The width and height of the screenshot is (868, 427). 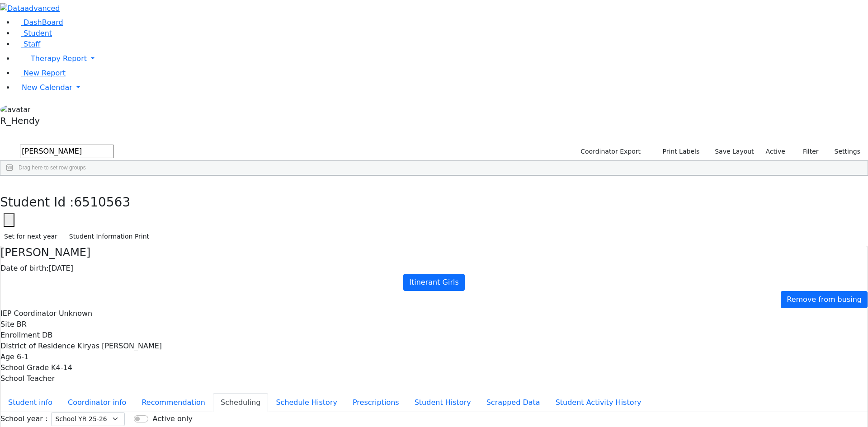 I want to click on button: Settings, so click(x=843, y=152).